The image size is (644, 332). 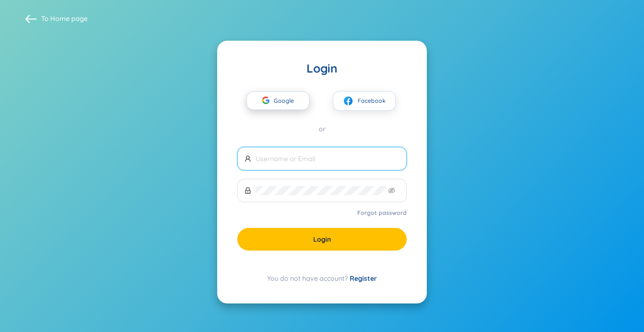 I want to click on button: facebookFacebook, so click(x=364, y=101).